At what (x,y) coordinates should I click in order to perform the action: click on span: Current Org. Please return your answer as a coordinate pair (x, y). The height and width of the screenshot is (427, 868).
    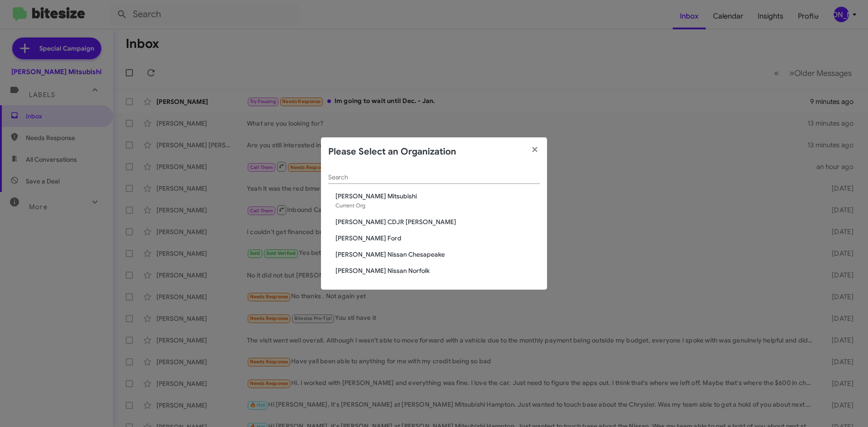
    Looking at the image, I should click on (350, 205).